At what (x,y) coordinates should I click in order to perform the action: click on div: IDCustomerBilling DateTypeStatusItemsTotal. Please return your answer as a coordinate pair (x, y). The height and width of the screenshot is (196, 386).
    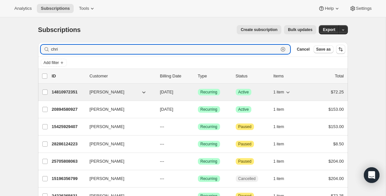
    Looking at the image, I should click on (198, 76).